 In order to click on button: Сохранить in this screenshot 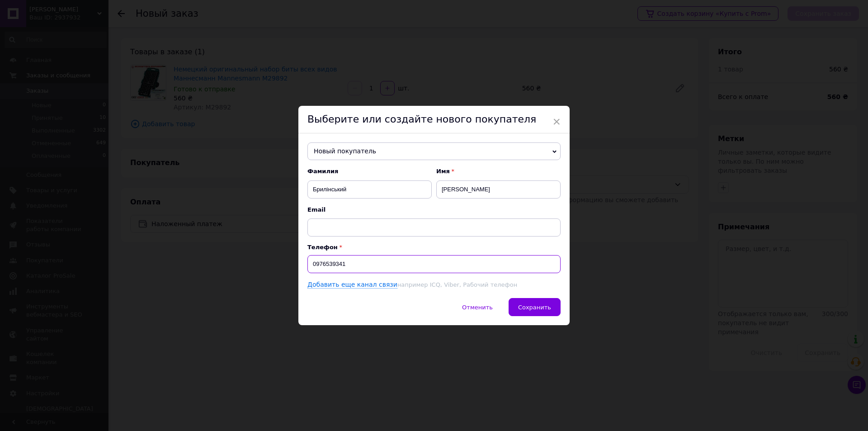, I will do `click(534, 307)`.